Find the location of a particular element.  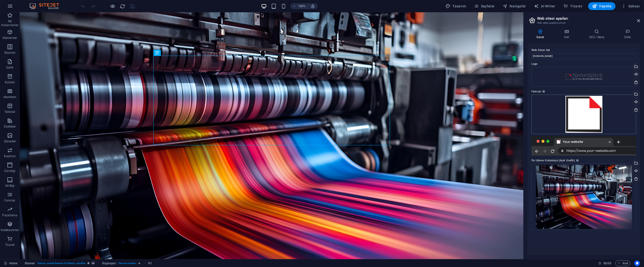

h4: SEO / Meta is located at coordinates (598, 34).